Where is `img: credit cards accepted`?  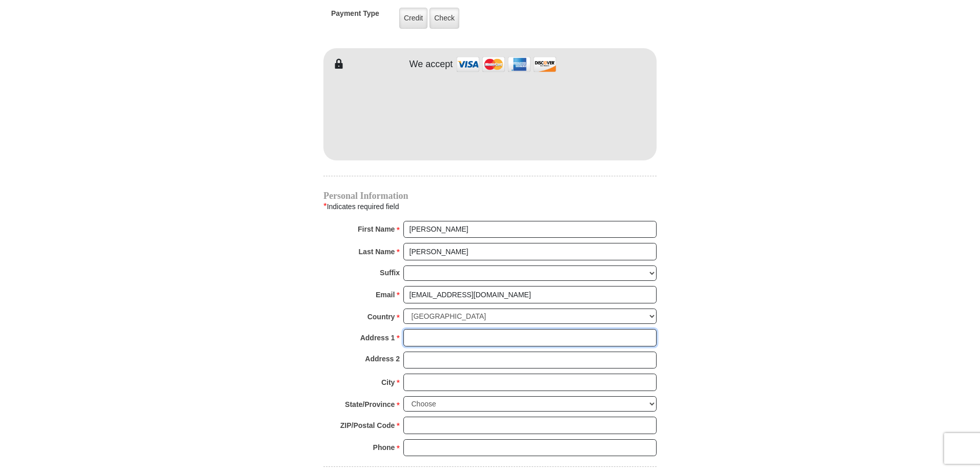 img: credit cards accepted is located at coordinates (506, 64).